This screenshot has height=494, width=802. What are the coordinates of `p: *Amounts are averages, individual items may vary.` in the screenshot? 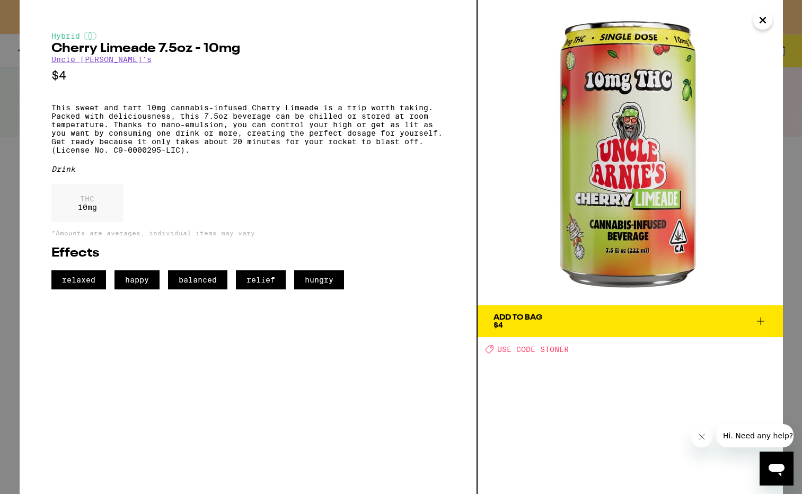 It's located at (248, 233).